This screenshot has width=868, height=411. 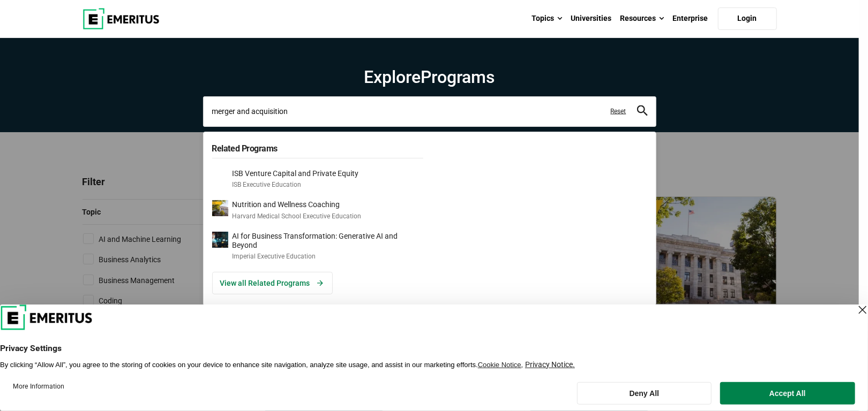 What do you see at coordinates (272, 283) in the screenshot?
I see `a: View all Related Programs` at bounding box center [272, 283].